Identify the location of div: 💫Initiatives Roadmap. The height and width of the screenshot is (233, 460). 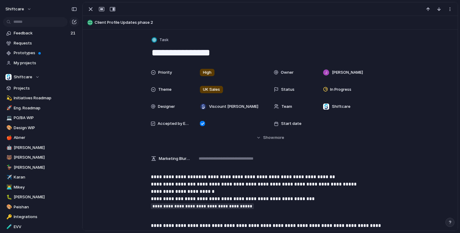
(41, 98).